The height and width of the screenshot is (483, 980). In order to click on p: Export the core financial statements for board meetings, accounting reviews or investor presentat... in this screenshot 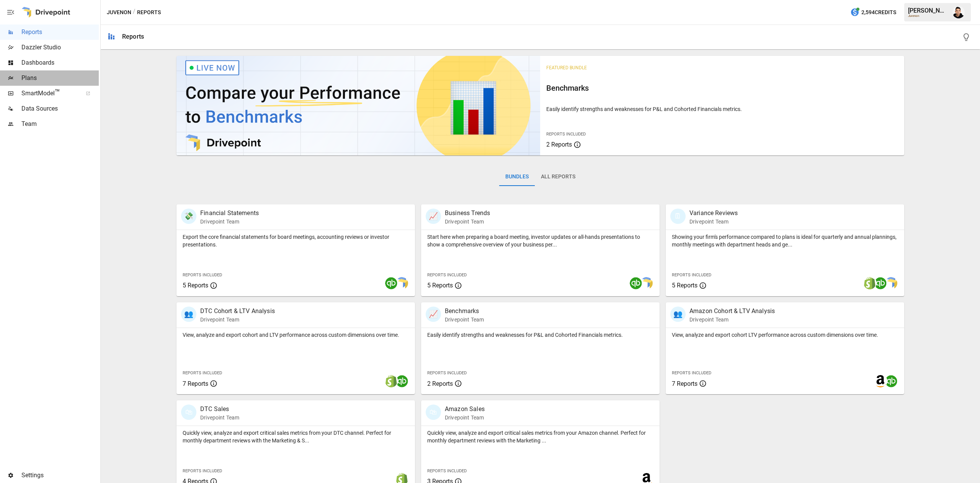, I will do `click(295, 241)`.